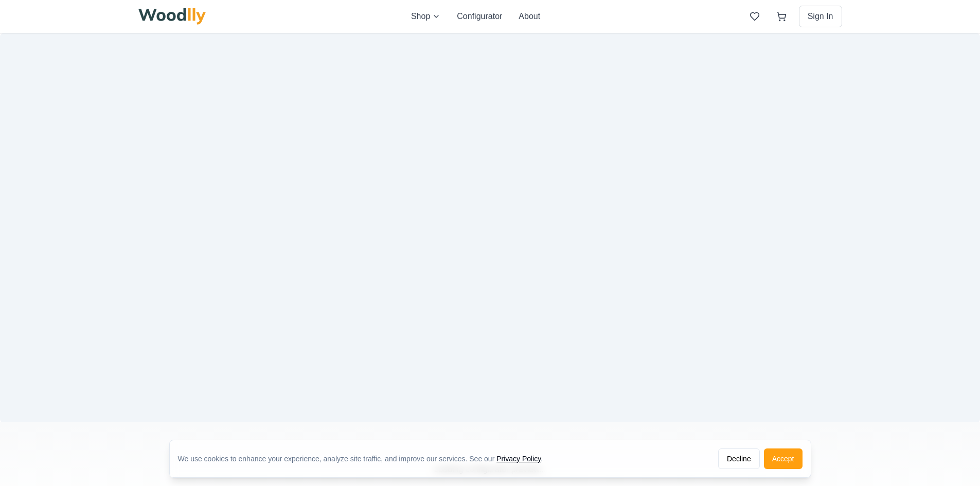 The width and height of the screenshot is (980, 486). I want to click on div: We use cookies to enhance your experience, analyze site traffic, and improve our services. See our ., so click(365, 459).